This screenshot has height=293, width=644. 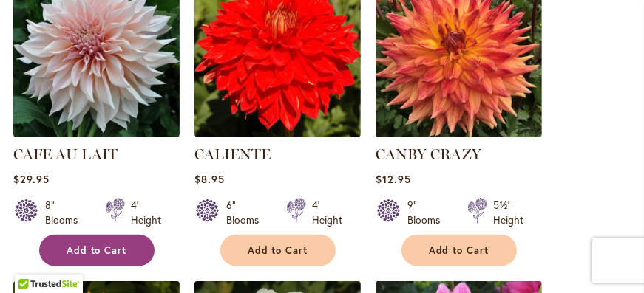 I want to click on div: 8" Blooms, so click(x=66, y=213).